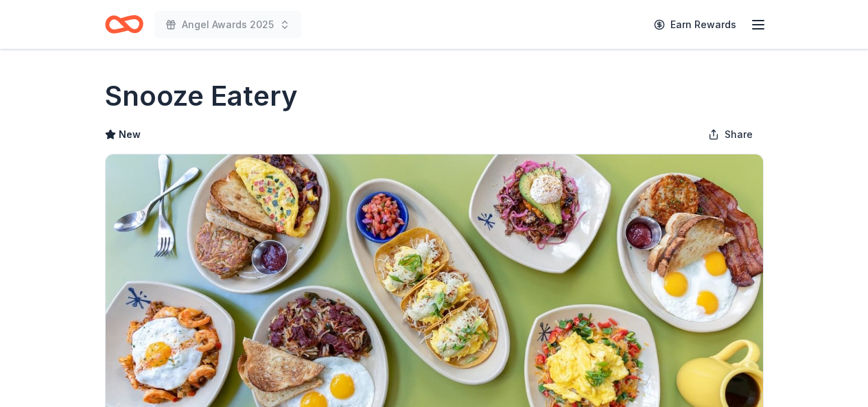  I want to click on a: Earn Rewards, so click(694, 25).